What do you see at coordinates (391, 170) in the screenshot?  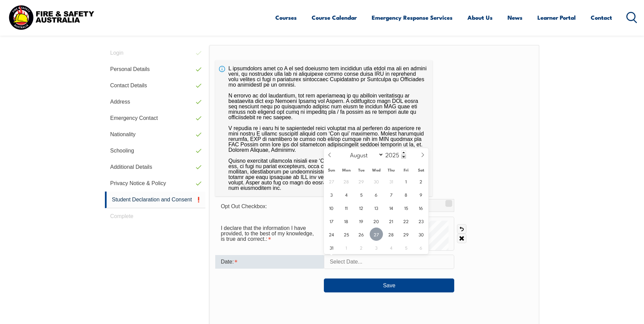 I see `span: Thu` at bounding box center [391, 170].